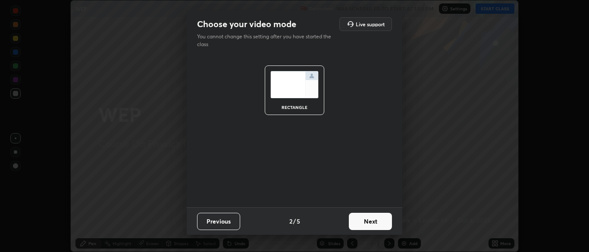  What do you see at coordinates (370, 24) in the screenshot?
I see `h5: Live support` at bounding box center [370, 24].